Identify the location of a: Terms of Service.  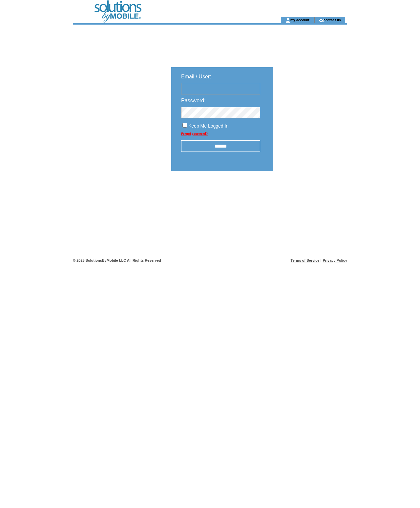
(305, 260).